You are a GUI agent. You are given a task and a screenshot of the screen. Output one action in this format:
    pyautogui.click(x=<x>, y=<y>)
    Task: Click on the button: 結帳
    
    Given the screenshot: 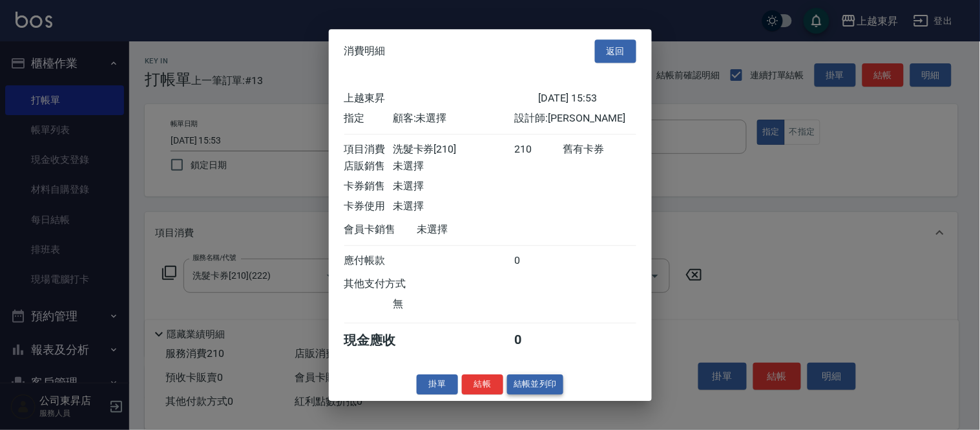 What is the action you would take?
    pyautogui.click(x=483, y=384)
    